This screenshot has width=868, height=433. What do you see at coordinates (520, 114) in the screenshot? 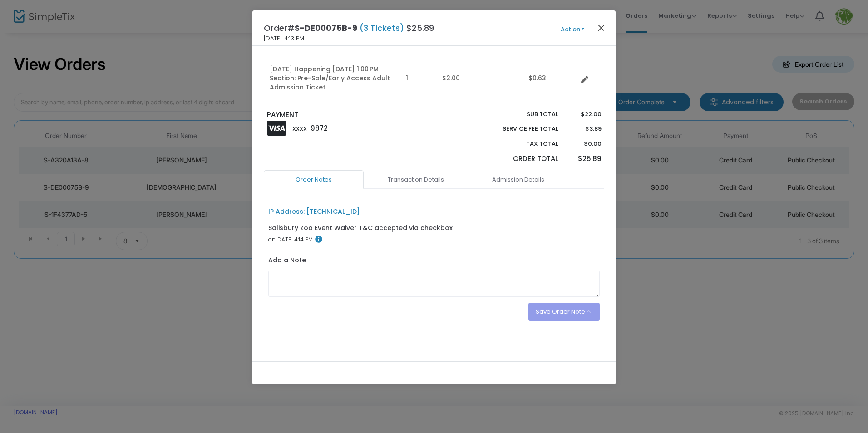
I see `p: Sub total` at bounding box center [520, 114].